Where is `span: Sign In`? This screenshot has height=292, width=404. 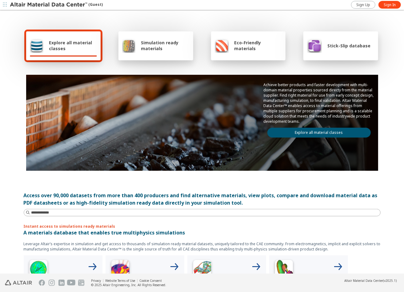
span: Sign In is located at coordinates (390, 5).